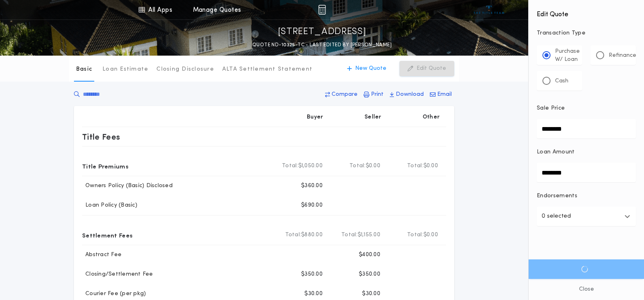  What do you see at coordinates (377, 95) in the screenshot?
I see `p: Print` at bounding box center [377, 95].